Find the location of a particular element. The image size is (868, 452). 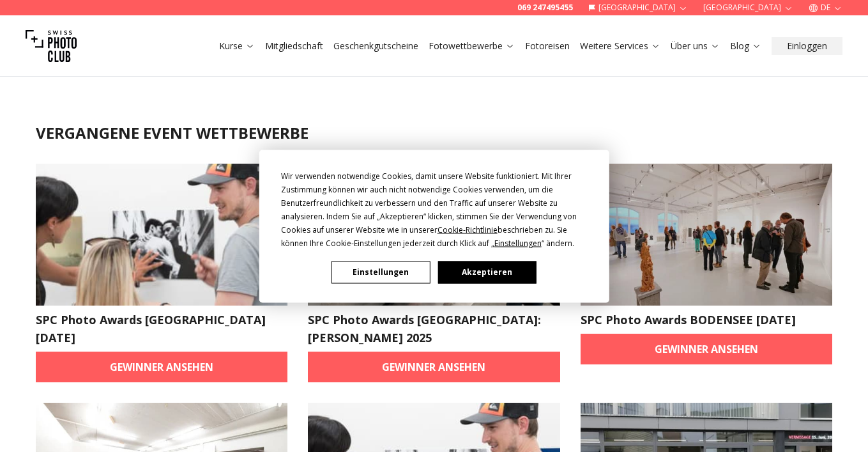

button: Akzeptieren is located at coordinates (487, 272).